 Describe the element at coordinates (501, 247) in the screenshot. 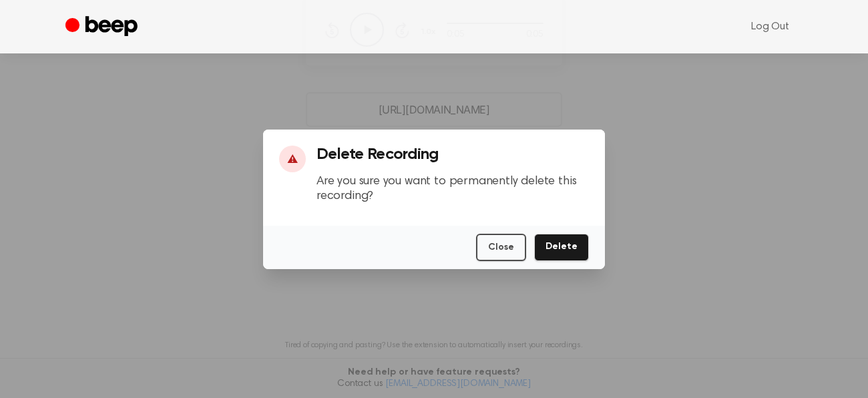

I see `button: Close` at that location.